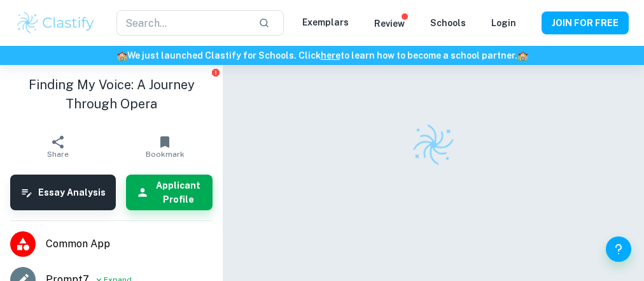 Image resolution: width=644 pixels, height=281 pixels. Describe the element at coordinates (58, 154) in the screenshot. I see `span: Share` at that location.